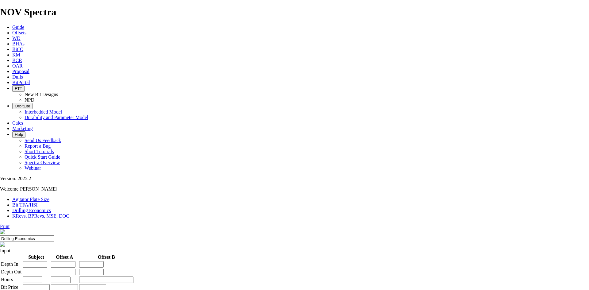 This screenshot has height=290, width=589. Describe the element at coordinates (16, 38) in the screenshot. I see `a: WD` at that location.